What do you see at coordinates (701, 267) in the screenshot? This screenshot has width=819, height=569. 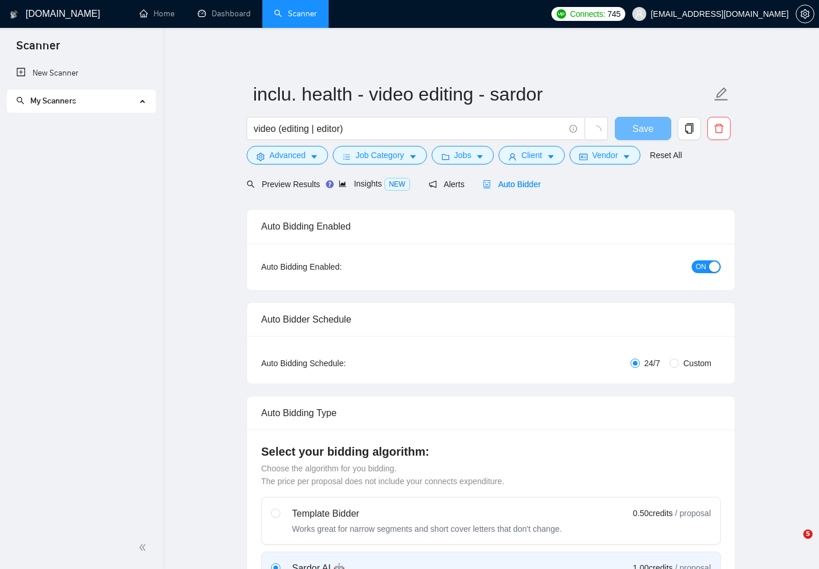 I see `span: ON` at bounding box center [701, 267].